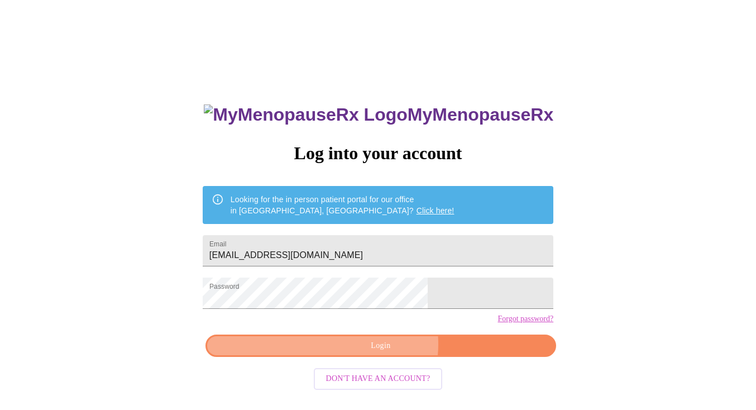 This screenshot has height=410, width=756. Describe the element at coordinates (378, 377) in the screenshot. I see `a: Don't have an account?` at that location.